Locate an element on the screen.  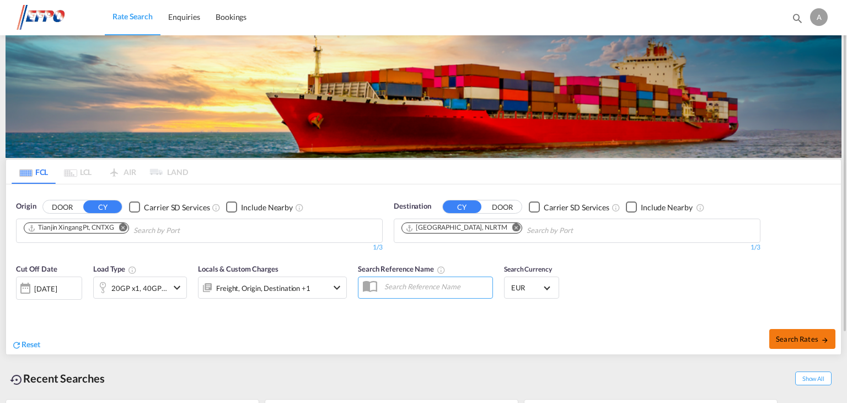
div: Tianjin Xingang Pt, CNTXG is located at coordinates (71, 227).